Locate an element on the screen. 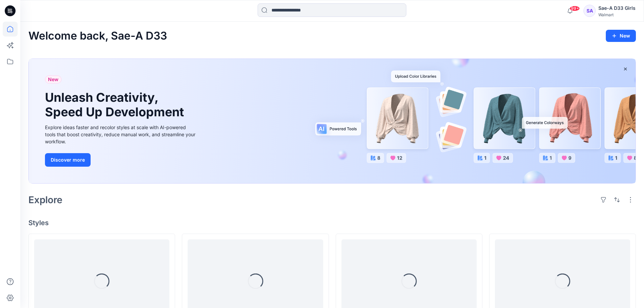  span: New is located at coordinates (53, 80).